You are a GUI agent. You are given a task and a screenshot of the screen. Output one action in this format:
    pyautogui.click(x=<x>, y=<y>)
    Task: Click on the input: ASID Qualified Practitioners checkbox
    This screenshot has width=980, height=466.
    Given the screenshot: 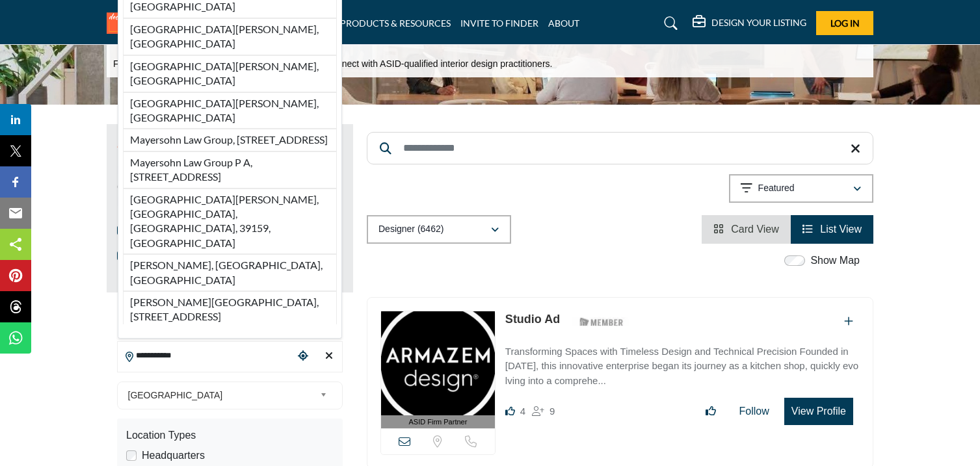 What is the action you would take?
    pyautogui.click(x=121, y=230)
    